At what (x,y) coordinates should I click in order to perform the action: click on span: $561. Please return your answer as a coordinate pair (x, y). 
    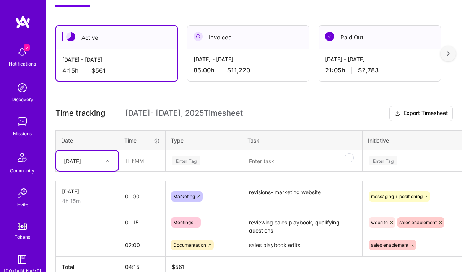
    Looking at the image, I should click on (99, 70).